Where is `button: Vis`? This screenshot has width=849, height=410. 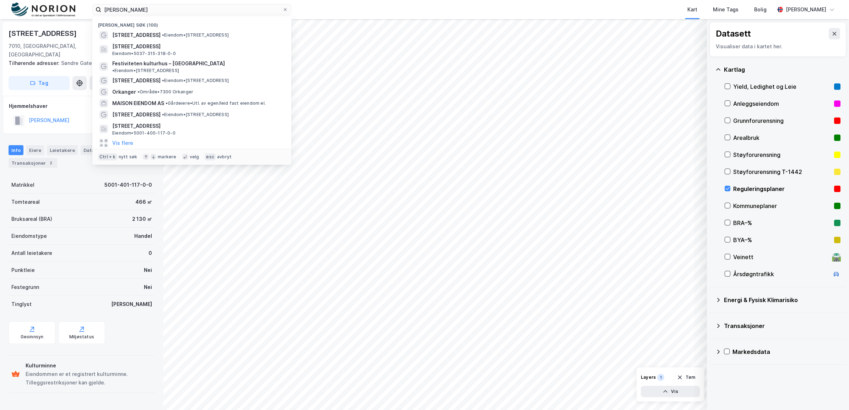
button: Vis is located at coordinates (670, 392).